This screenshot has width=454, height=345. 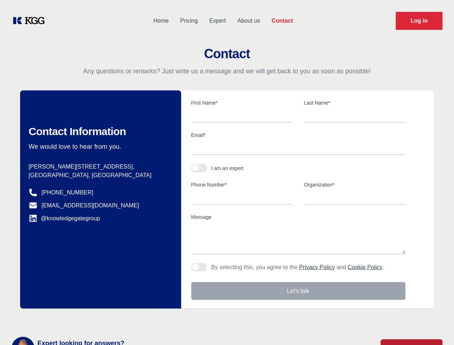 What do you see at coordinates (282, 21) in the screenshot?
I see `a: Contact` at bounding box center [282, 21].